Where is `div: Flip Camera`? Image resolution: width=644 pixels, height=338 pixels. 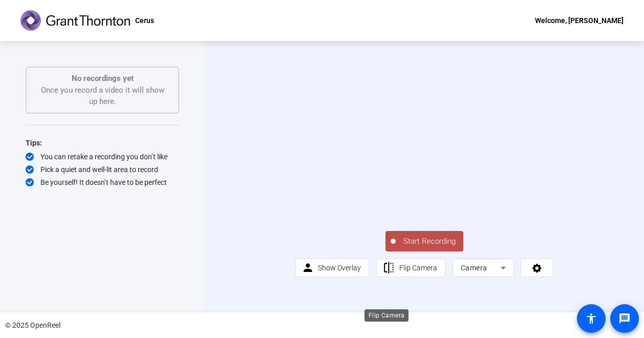 div: Flip Camera is located at coordinates (386, 315).